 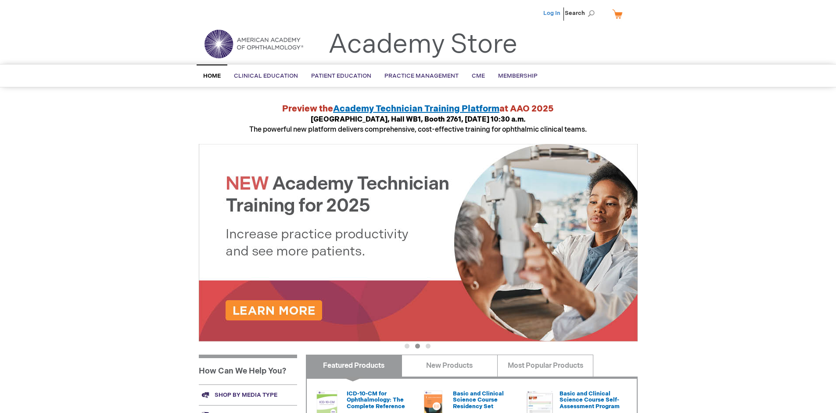 What do you see at coordinates (421, 76) in the screenshot?
I see `span: Practice Management` at bounding box center [421, 76].